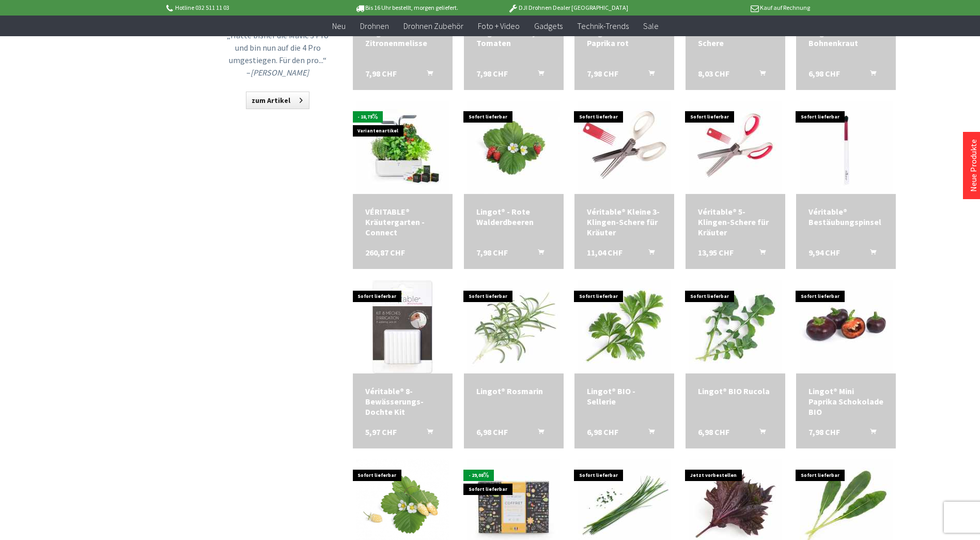 The width and height of the screenshot is (980, 540). What do you see at coordinates (514, 38) in the screenshot?
I see `a: Lingot® - Cherry Tomaten 7,98 CHF In den Warenkorb` at bounding box center [514, 38].